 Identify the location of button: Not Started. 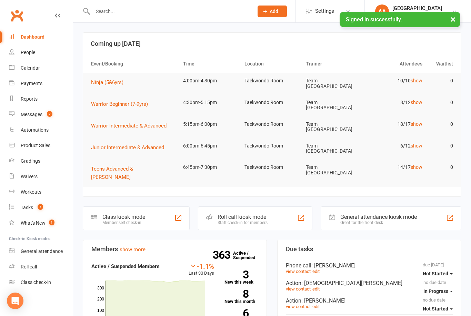
(437, 309).